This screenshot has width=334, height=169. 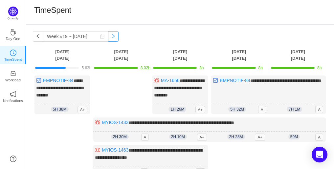 What do you see at coordinates (13, 73) in the screenshot?
I see `i: icon: inbox` at bounding box center [13, 73].